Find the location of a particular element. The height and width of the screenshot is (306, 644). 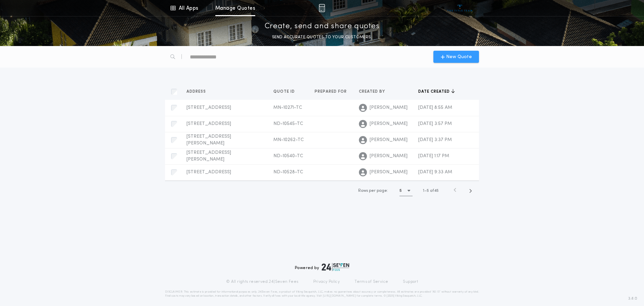

span: Quote ID is located at coordinates (285, 91).